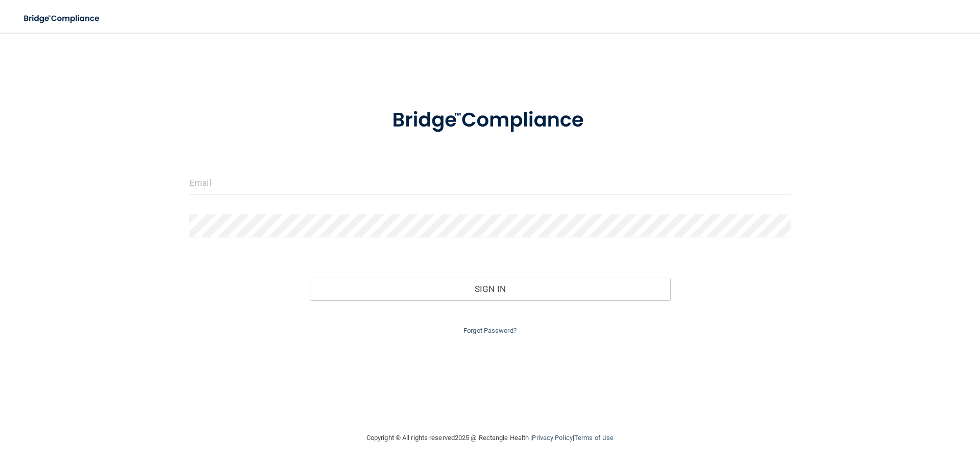 This screenshot has width=980, height=465. What do you see at coordinates (552, 438) in the screenshot?
I see `a: Privacy Policy` at bounding box center [552, 438].